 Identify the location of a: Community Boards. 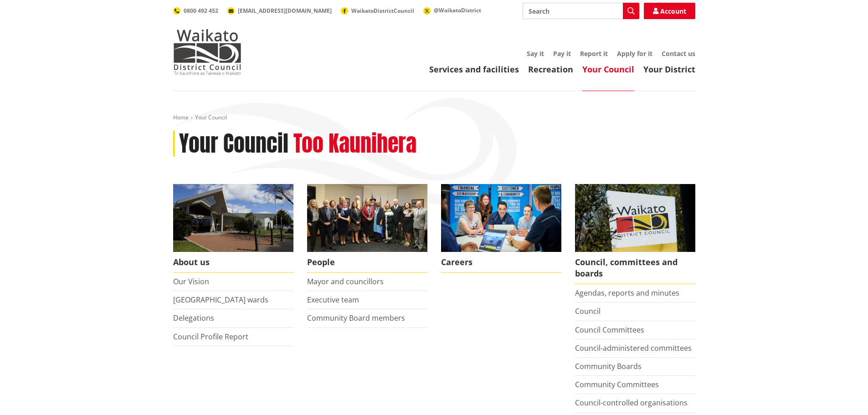
(608, 366).